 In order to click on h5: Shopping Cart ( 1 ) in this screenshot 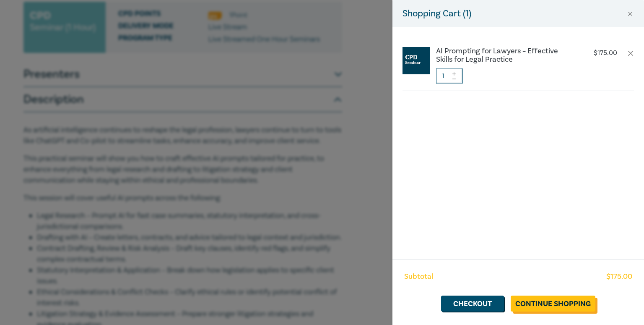, I will do `click(437, 13)`.